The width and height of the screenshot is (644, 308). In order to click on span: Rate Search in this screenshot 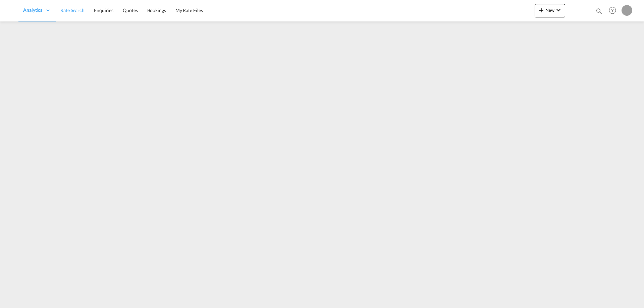, I will do `click(72, 10)`.